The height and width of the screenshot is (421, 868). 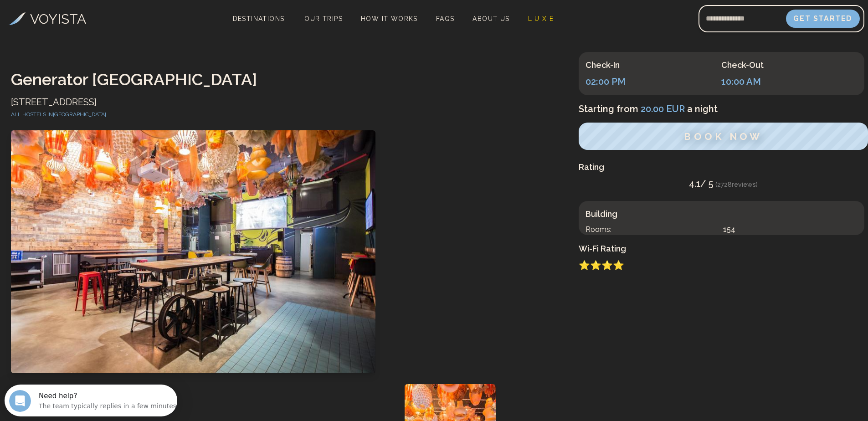 I want to click on a: VOYISTA, so click(x=48, y=19).